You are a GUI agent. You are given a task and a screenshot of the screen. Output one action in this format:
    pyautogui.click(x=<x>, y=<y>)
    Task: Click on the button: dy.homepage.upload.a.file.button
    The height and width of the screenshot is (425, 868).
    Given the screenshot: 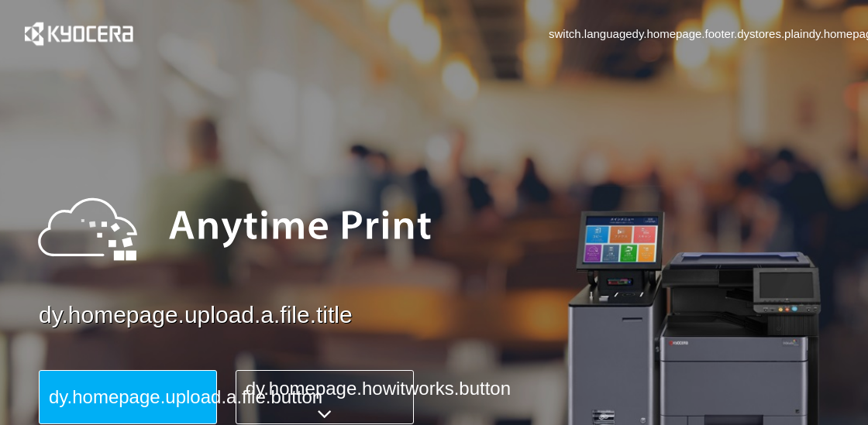 What is the action you would take?
    pyautogui.click(x=128, y=397)
    